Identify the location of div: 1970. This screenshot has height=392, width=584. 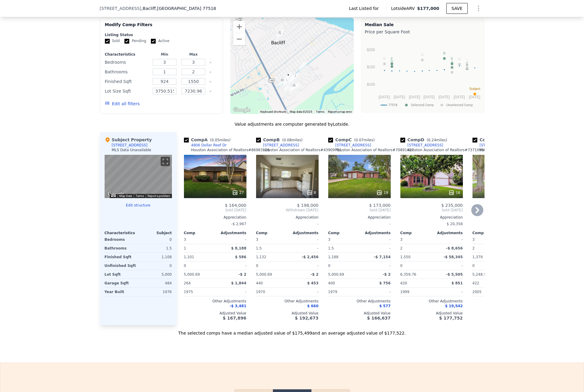
(271, 292).